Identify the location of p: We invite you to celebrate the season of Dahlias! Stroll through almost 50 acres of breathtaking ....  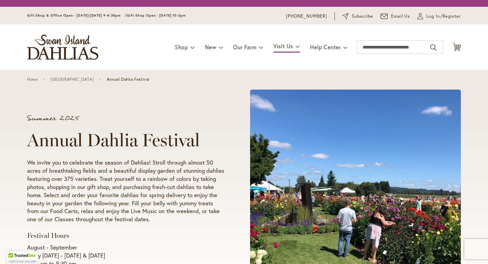
(126, 191).